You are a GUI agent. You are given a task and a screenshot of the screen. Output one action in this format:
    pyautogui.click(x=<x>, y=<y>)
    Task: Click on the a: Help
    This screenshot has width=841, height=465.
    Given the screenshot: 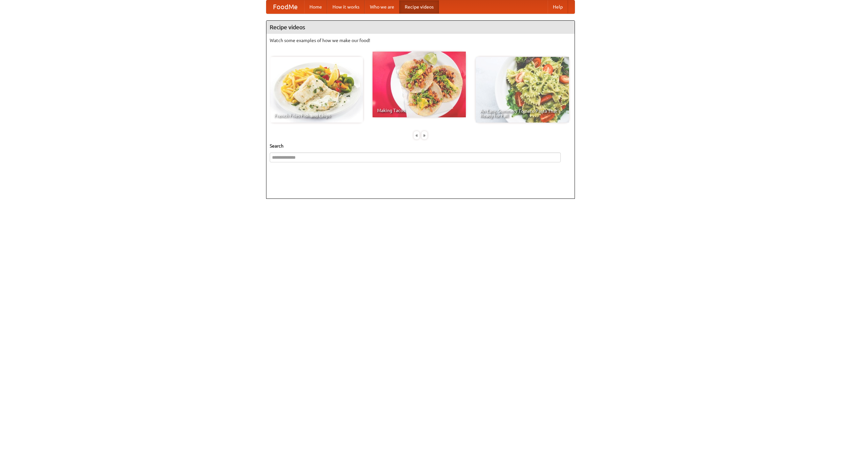 What is the action you would take?
    pyautogui.click(x=558, y=7)
    